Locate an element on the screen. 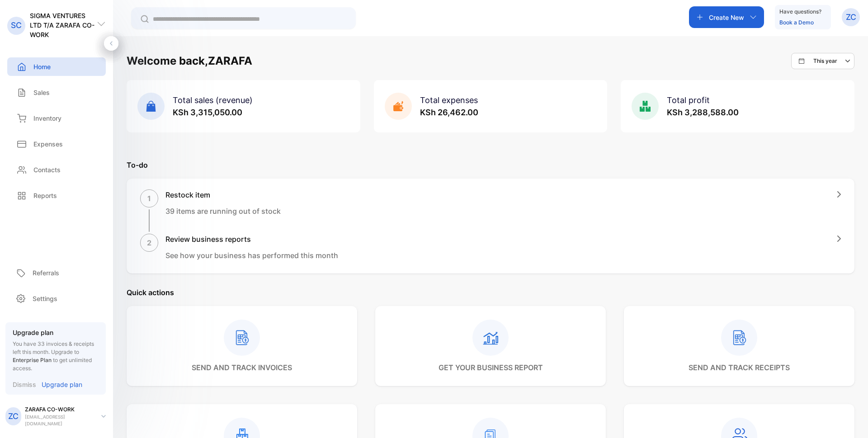 This screenshot has height=438, width=868. span: KSh 3,288,588.00 is located at coordinates (703, 112).